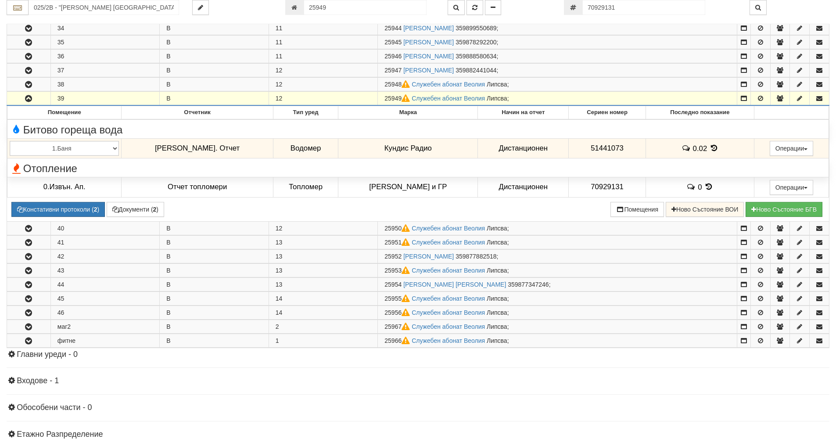 This screenshot has height=446, width=836. I want to click on span: 359899550689, so click(476, 28).